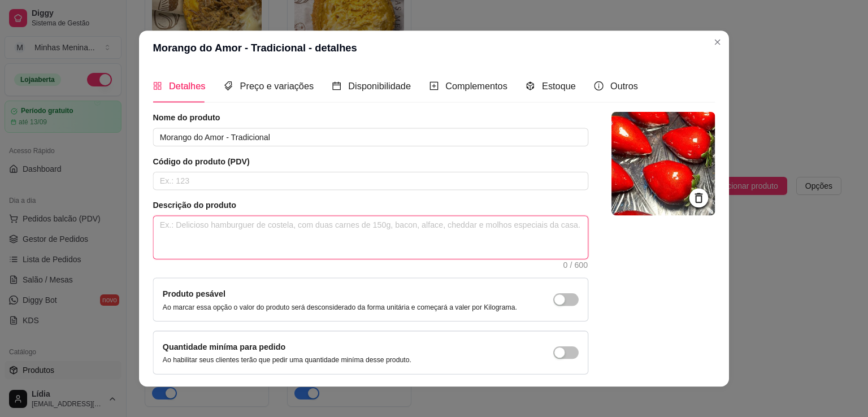 This screenshot has width=868, height=417. I want to click on article: Código do produto (PDV), so click(370, 161).